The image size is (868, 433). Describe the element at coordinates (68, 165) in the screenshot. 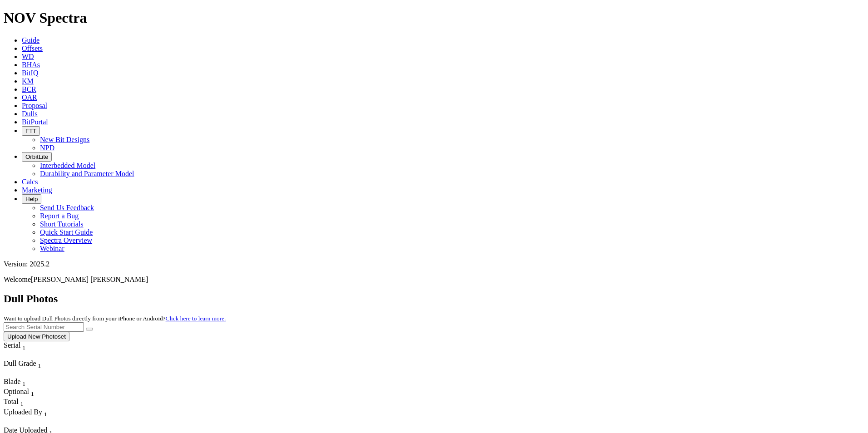

I see `a: Interbedded Model` at that location.